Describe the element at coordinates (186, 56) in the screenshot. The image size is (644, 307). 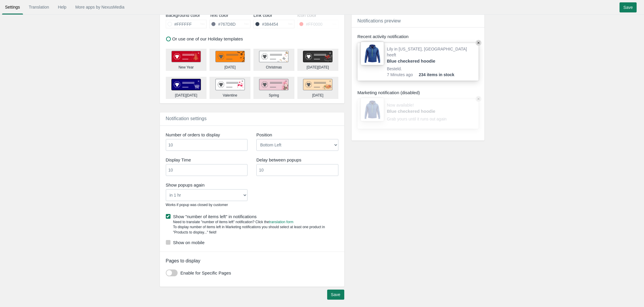
I see `img: new_year.png` at that location.